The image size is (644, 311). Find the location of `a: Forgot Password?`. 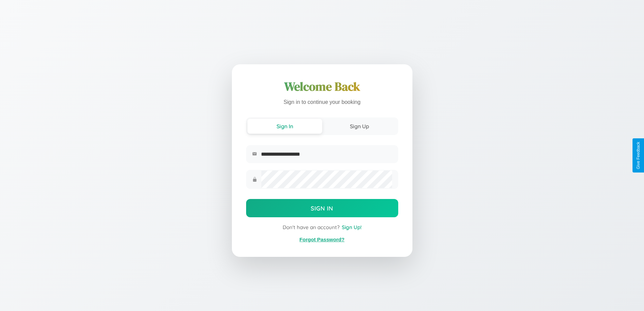

a: Forgot Password? is located at coordinates (322, 239).